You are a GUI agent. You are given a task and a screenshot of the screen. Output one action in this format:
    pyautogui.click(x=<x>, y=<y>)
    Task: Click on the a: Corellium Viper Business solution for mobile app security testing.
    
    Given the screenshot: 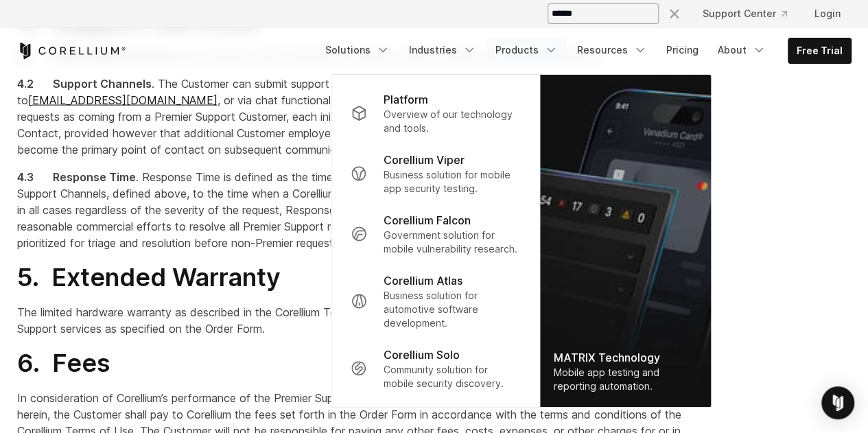 What is the action you would take?
    pyautogui.click(x=435, y=174)
    